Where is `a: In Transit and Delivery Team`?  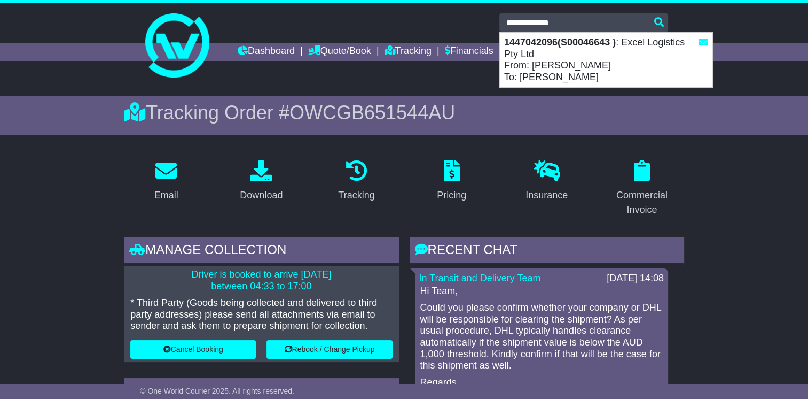 a: In Transit and Delivery Team is located at coordinates (480, 278).